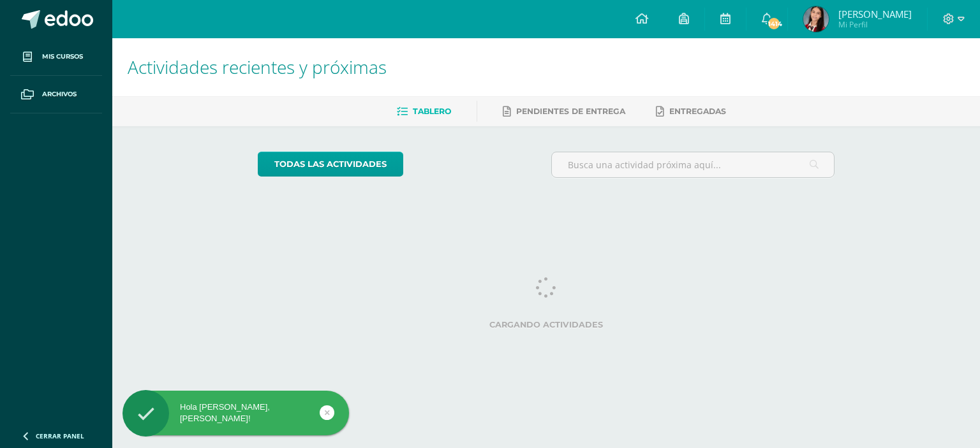  I want to click on span: Actividades recientes y próximas, so click(257, 67).